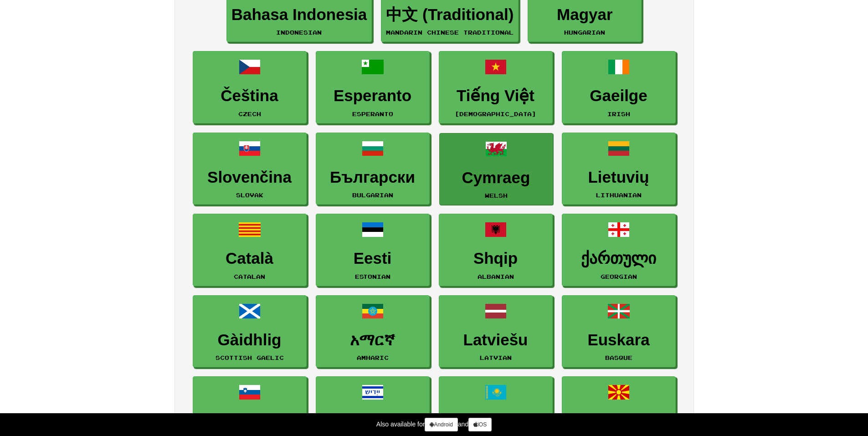 This screenshot has height=436, width=868. I want to click on small: Indonesian, so click(299, 32).